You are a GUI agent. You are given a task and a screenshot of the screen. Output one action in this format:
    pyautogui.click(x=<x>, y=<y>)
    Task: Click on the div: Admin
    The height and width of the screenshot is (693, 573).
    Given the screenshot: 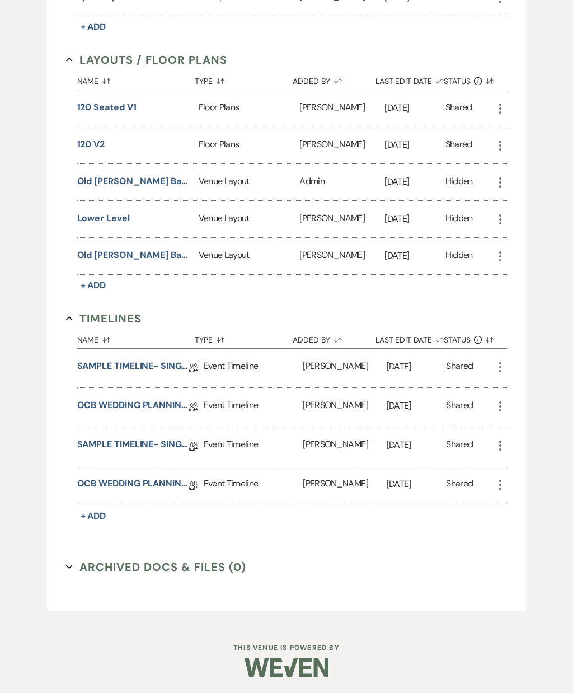 What is the action you would take?
    pyautogui.click(x=342, y=182)
    